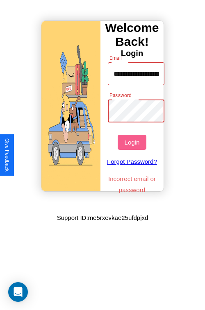 This screenshot has height=310, width=205. Describe the element at coordinates (132, 142) in the screenshot. I see `button: Login` at that location.